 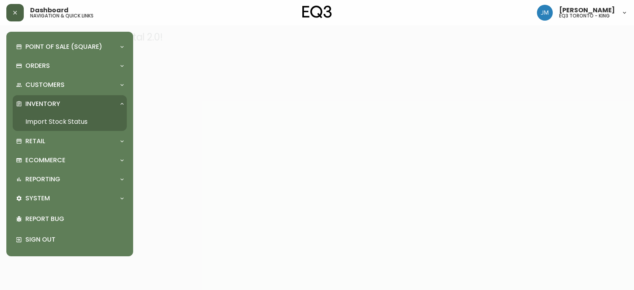 What do you see at coordinates (584, 16) in the screenshot?
I see `h5: eq3 toronto - king` at bounding box center [584, 16].